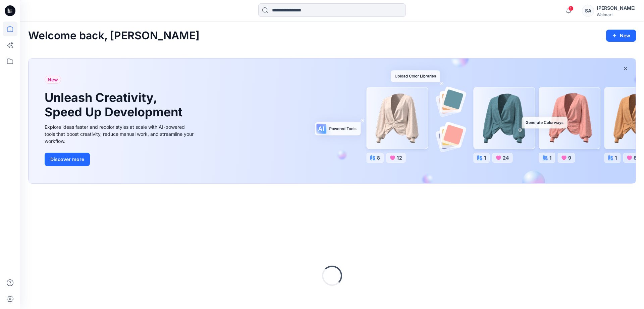  I want to click on h1: Unleash Creativity, Speed Up Development, so click(115, 105).